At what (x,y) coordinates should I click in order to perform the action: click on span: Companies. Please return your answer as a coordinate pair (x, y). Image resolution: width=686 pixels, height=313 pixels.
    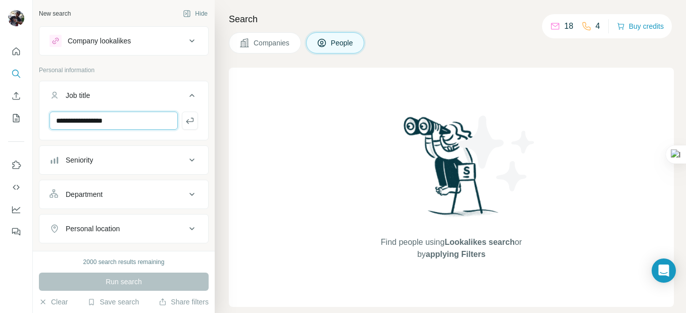
    Looking at the image, I should click on (272, 43).